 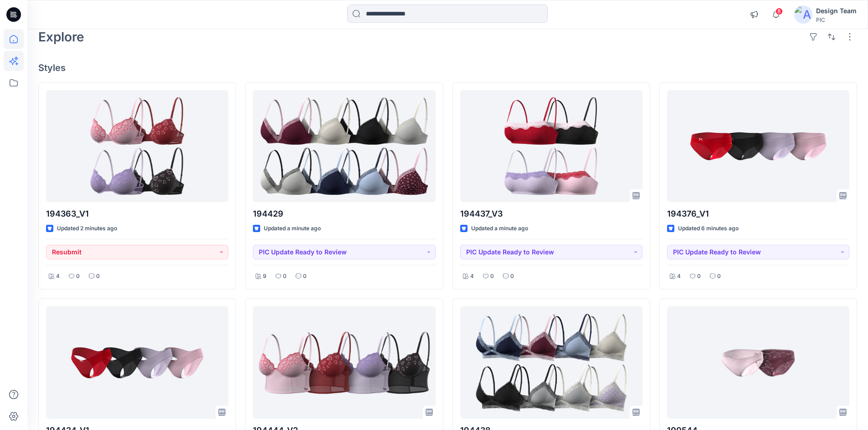 I want to click on p: 194429, so click(x=344, y=214).